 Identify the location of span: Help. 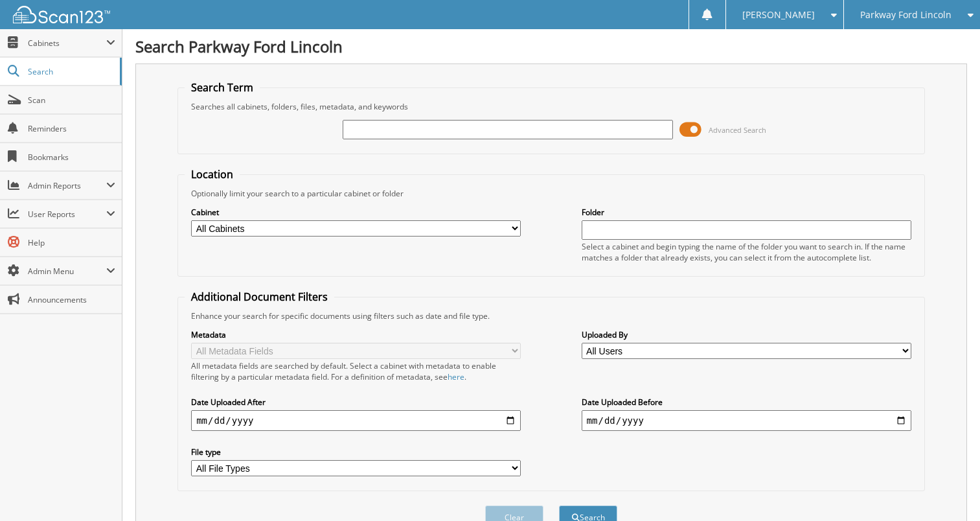
(71, 243).